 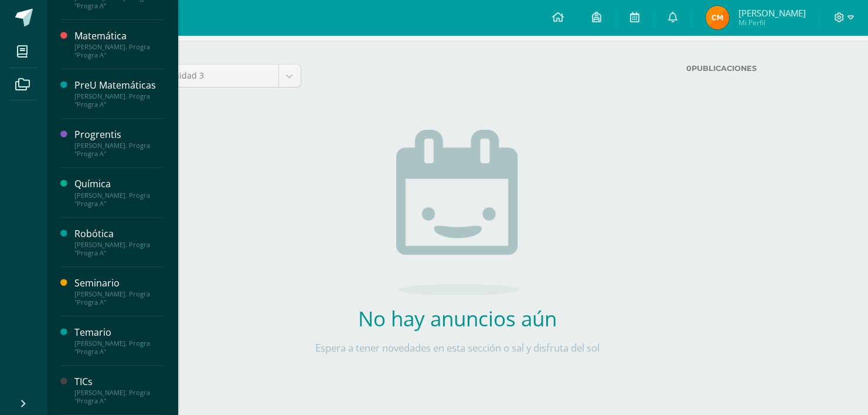 What do you see at coordinates (717, 18) in the screenshot?
I see `img: 5a7fe5a04ae3632bcbf4a2fdf366fc56.png` at bounding box center [717, 18].